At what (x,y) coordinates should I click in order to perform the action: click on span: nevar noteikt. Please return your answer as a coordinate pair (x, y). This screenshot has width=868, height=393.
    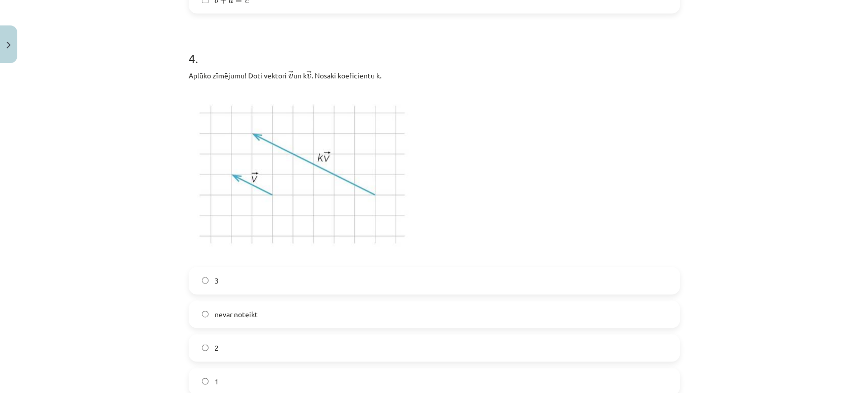
    Looking at the image, I should click on (236, 314).